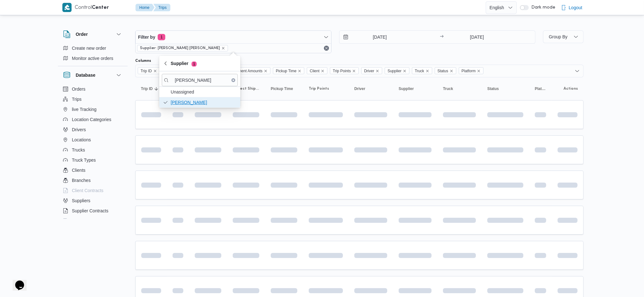  Describe the element at coordinates (93, 58) in the screenshot. I see `button: Monitor active orders` at that location.